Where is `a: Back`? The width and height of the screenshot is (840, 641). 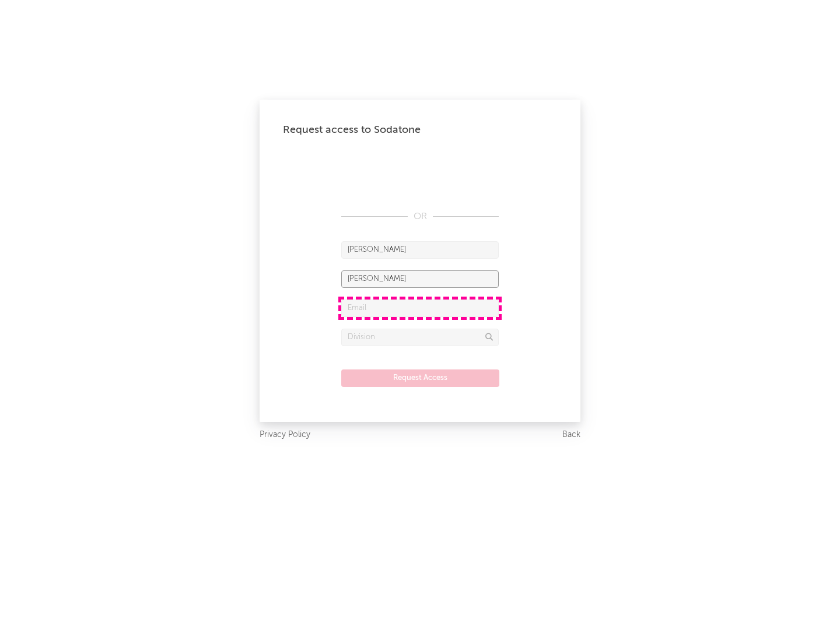
a: Back is located at coordinates (571, 435).